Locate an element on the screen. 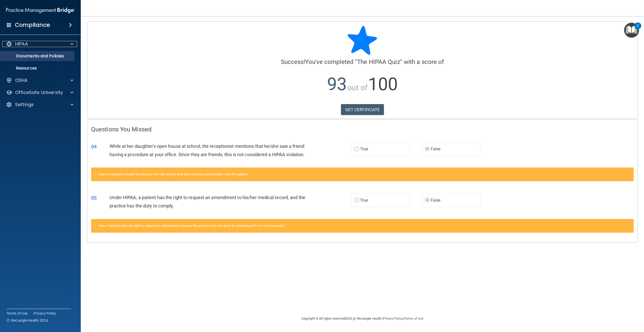 This screenshot has width=644, height=332. a: OfficeSafe University is located at coordinates (39, 92).